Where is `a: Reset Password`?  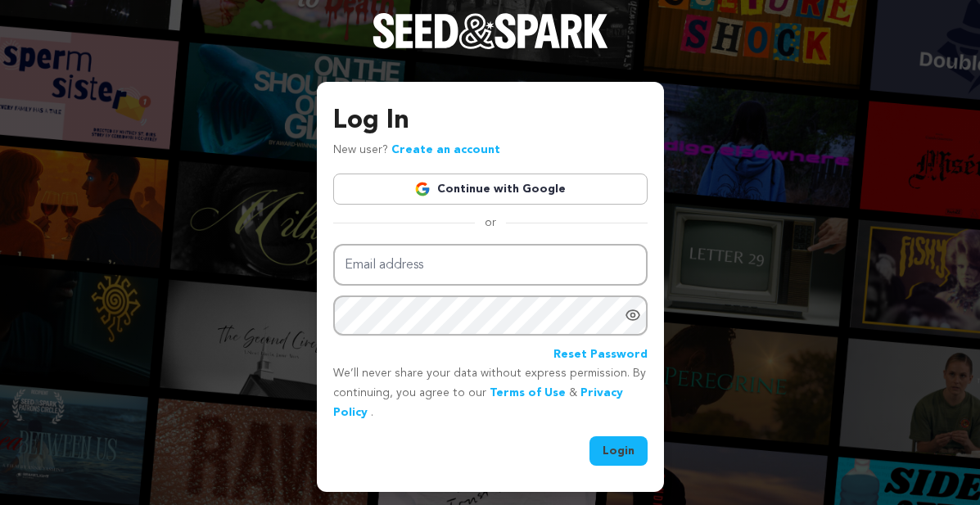 a: Reset Password is located at coordinates (601, 355).